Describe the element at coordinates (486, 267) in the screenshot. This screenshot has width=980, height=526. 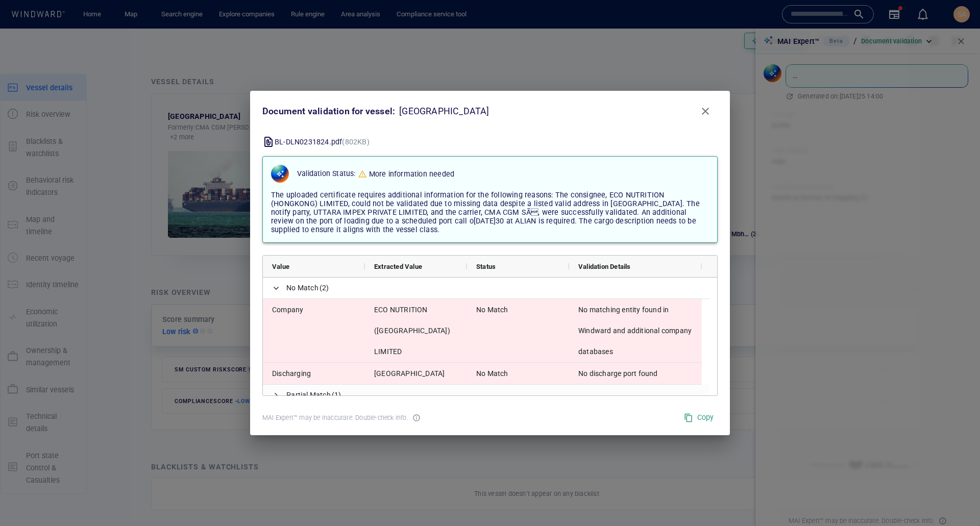
I see `span: Status` at that location.